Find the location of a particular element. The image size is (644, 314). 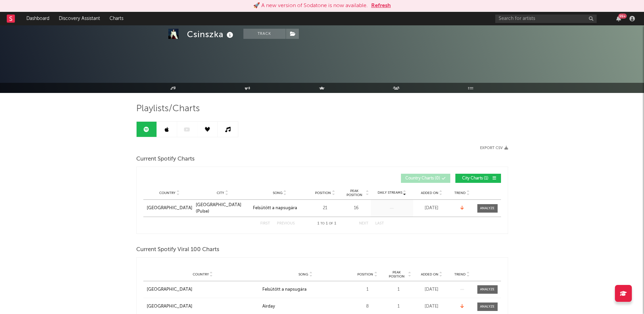

button: Country Charts(0) is located at coordinates (426, 178).